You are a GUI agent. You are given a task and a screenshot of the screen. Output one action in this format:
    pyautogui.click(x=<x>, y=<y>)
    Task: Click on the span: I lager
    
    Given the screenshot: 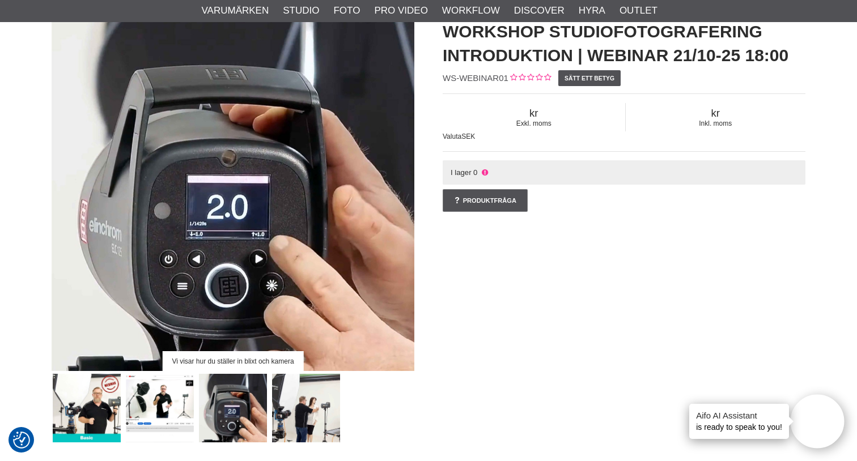 What is the action you would take?
    pyautogui.click(x=461, y=172)
    